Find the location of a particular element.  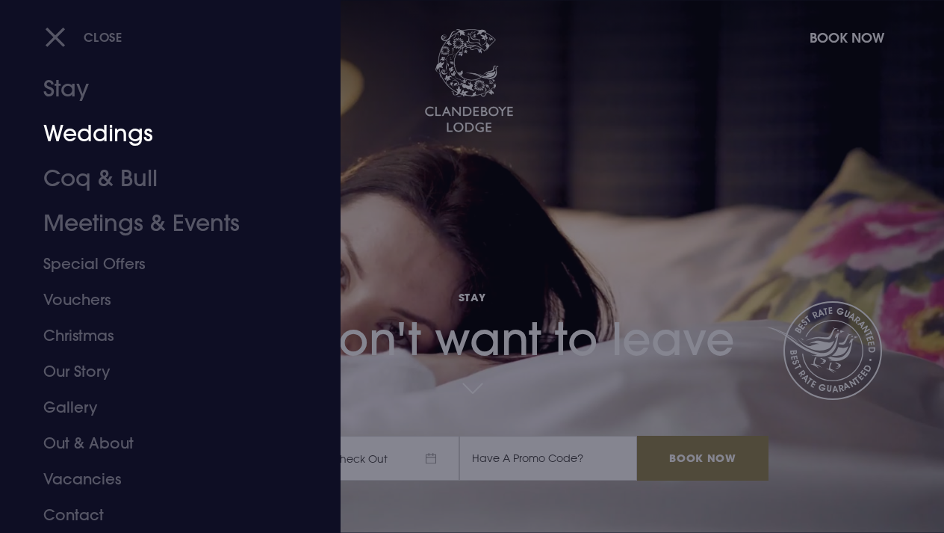

a: Special Offers is located at coordinates (160, 264).